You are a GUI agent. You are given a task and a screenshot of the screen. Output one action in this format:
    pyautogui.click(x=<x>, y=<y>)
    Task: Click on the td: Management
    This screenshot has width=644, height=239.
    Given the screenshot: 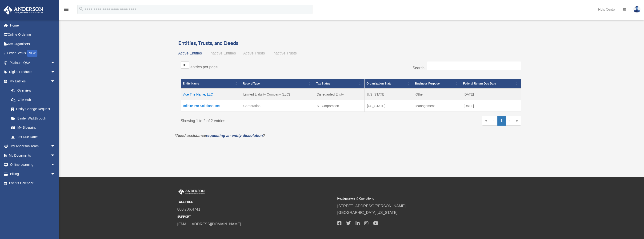 What is the action you would take?
    pyautogui.click(x=437, y=106)
    